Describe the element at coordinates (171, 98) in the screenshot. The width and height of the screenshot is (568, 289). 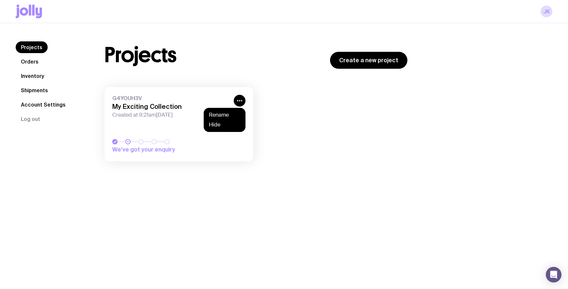
I see `span: G4YOUH3V` at that location.